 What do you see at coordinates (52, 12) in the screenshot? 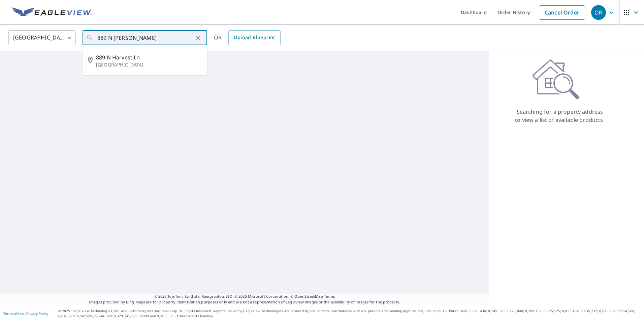
I see `img: EV Logo` at bounding box center [52, 12].